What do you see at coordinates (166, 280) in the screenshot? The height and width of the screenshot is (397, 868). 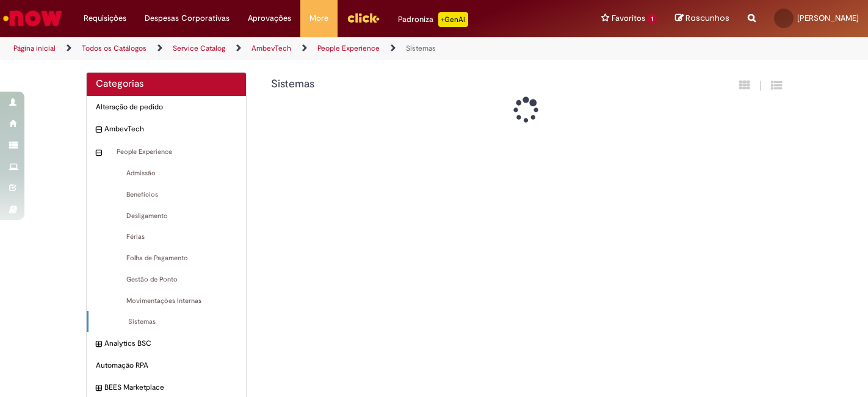 I see `span: Gestão de Ponto` at bounding box center [166, 280].